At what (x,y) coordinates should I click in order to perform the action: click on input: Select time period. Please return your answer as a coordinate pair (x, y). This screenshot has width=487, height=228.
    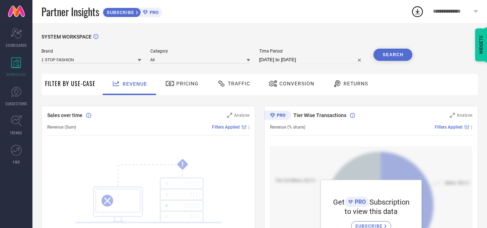
    Looking at the image, I should click on (312, 60).